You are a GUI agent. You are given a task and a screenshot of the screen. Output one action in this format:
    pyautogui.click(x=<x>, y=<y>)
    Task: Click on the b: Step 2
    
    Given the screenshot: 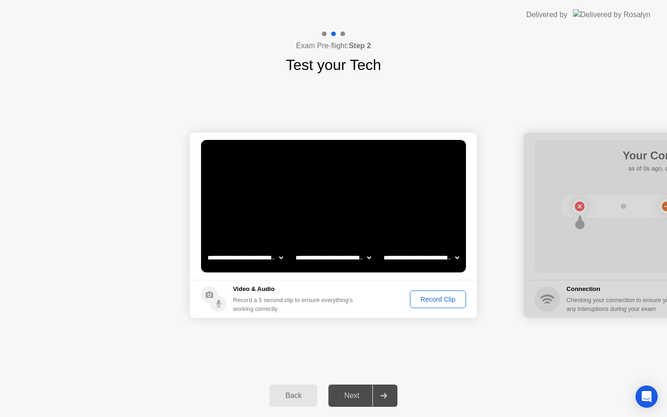 What is the action you would take?
    pyautogui.click(x=360, y=45)
    